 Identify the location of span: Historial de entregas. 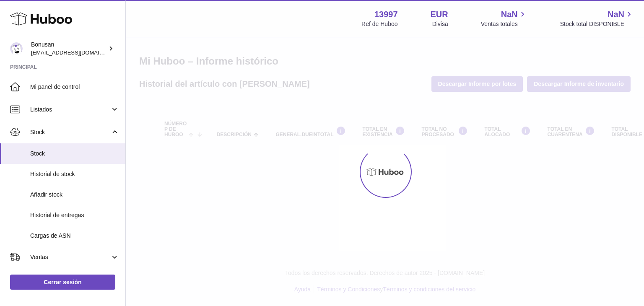
(75, 215).